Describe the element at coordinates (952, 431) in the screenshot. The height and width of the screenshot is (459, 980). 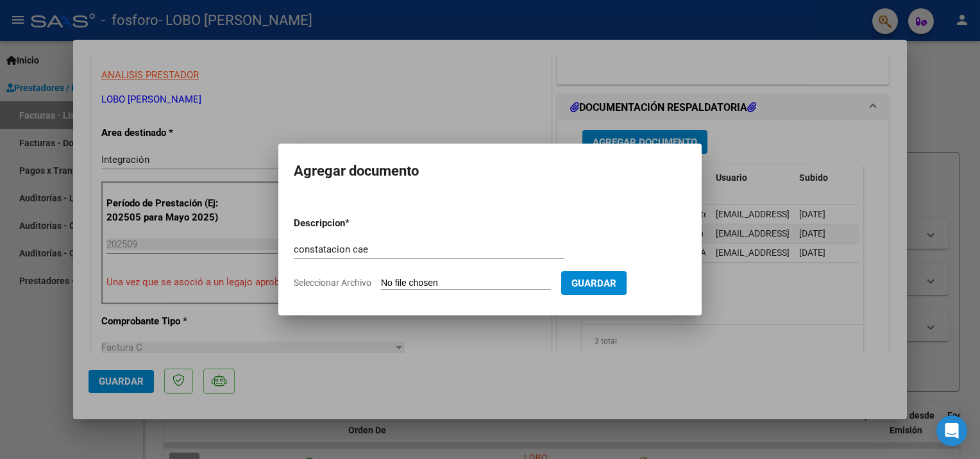
I see `div: Open Intercom Messenger` at that location.